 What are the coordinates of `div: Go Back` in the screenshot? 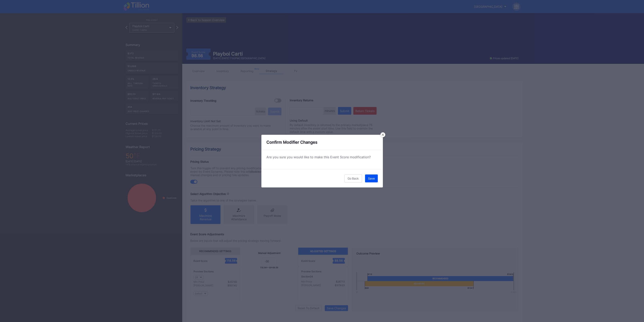 It's located at (353, 178).